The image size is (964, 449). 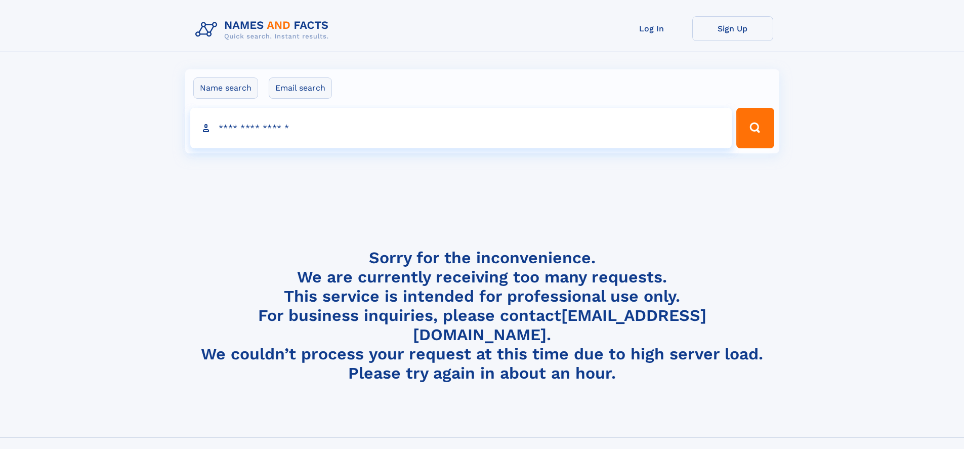 I want to click on input: search input, so click(x=461, y=128).